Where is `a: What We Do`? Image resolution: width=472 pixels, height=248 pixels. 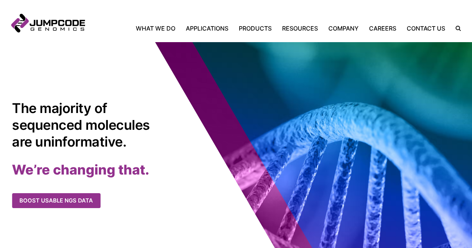 a: What We Do is located at coordinates (158, 28).